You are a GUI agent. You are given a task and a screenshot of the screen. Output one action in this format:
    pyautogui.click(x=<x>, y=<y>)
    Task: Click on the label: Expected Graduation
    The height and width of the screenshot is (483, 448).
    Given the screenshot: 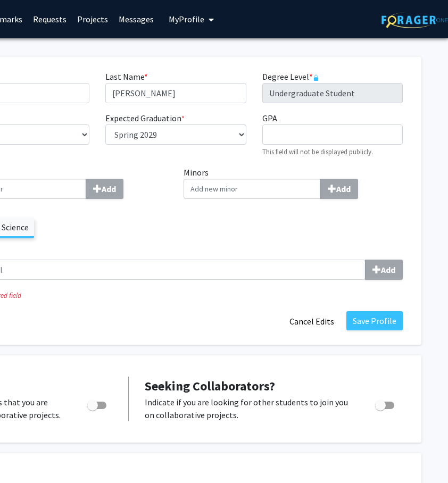 What is the action you would take?
    pyautogui.click(x=145, y=118)
    